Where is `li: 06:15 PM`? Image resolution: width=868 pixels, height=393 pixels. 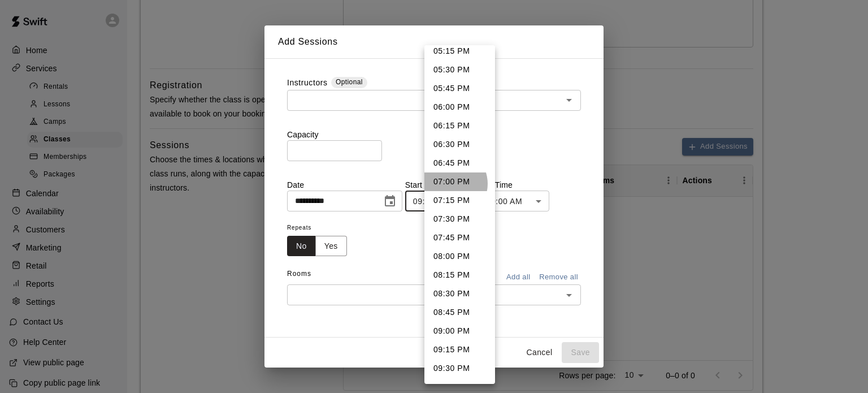
li: 06:15 PM is located at coordinates (459, 126).